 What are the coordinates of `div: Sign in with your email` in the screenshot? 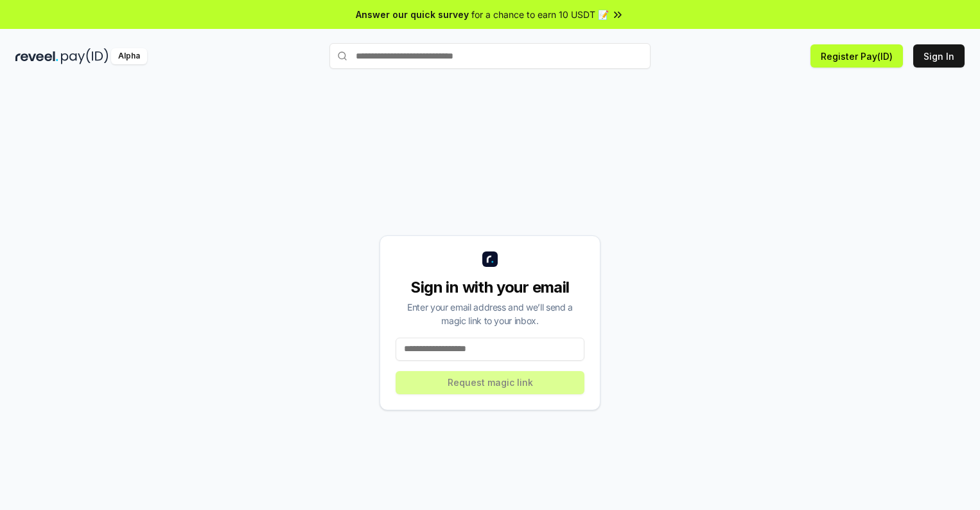 It's located at (490, 287).